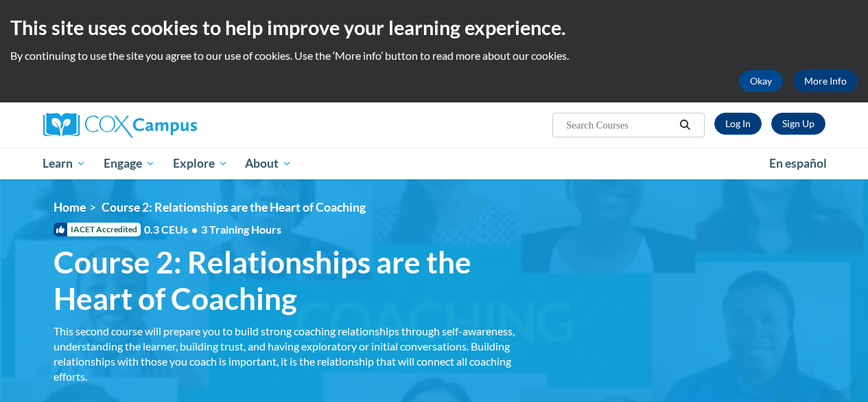 The height and width of the screenshot is (402, 868). What do you see at coordinates (434, 56) in the screenshot?
I see `p: By continuing to use the site you agree to our use of cookies. Use the ‘More info’ button to read...` at bounding box center [434, 56].